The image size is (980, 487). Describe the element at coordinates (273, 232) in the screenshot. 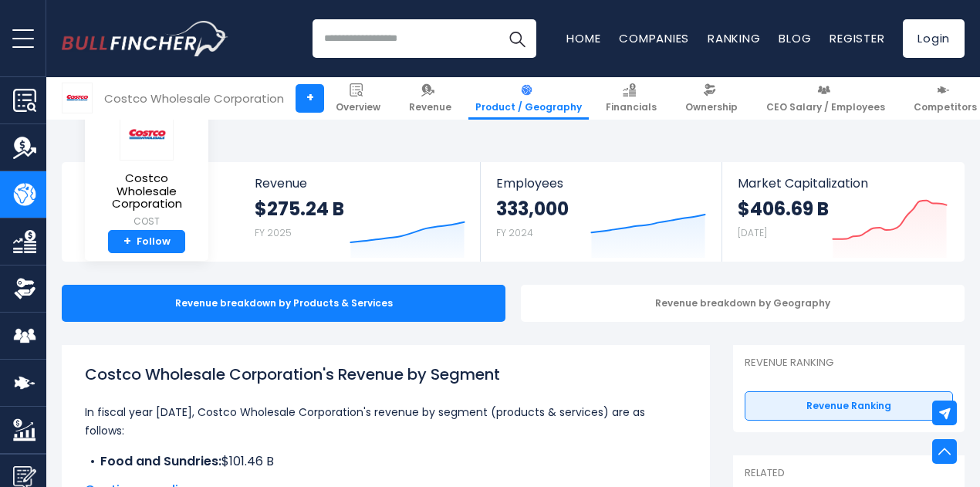

I see `small: FY 2025` at that location.